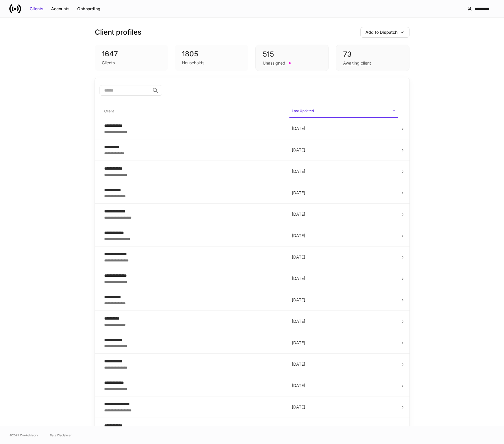  Describe the element at coordinates (61, 435) in the screenshot. I see `a: Data Disclaimer` at that location.